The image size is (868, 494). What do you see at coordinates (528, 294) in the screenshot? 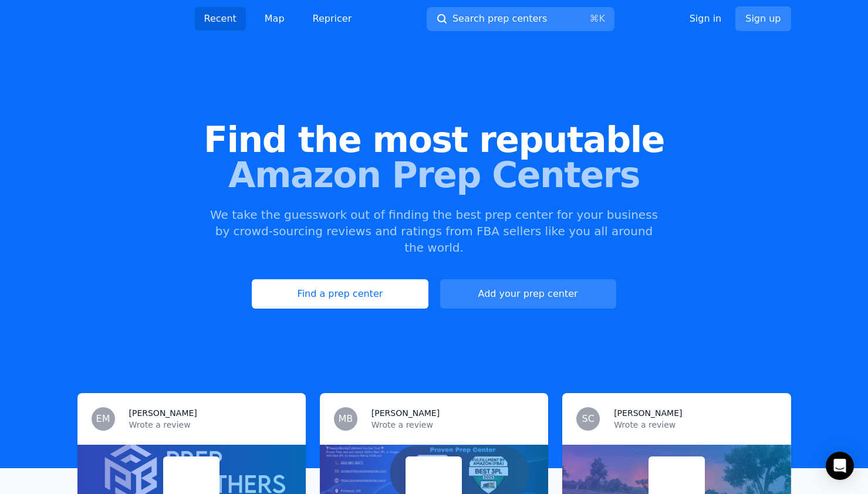
I see `a: Add your prep center` at bounding box center [528, 294].